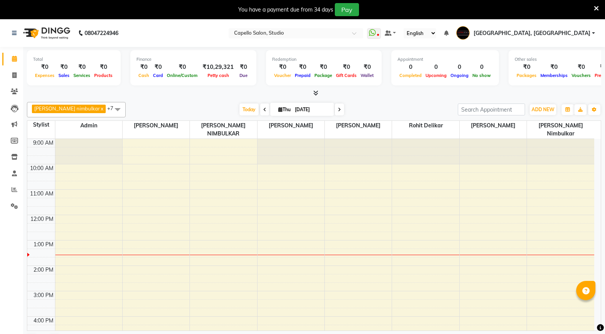  Describe the element at coordinates (411, 75) in the screenshot. I see `span: Completed` at that location.